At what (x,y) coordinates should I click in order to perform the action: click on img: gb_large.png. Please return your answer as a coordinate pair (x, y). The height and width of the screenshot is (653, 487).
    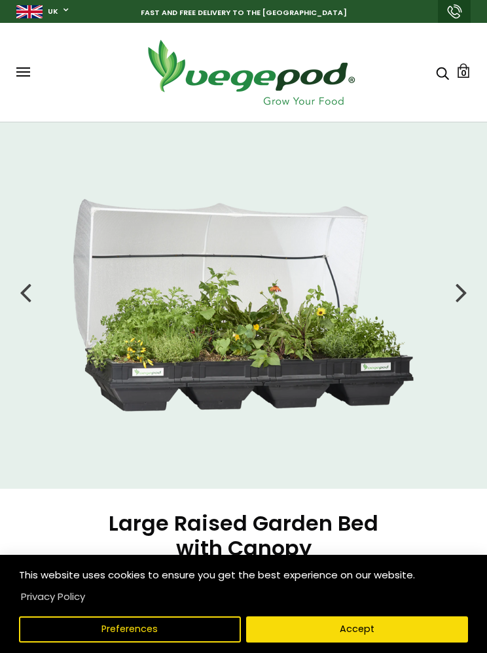
    Looking at the image, I should click on (29, 12).